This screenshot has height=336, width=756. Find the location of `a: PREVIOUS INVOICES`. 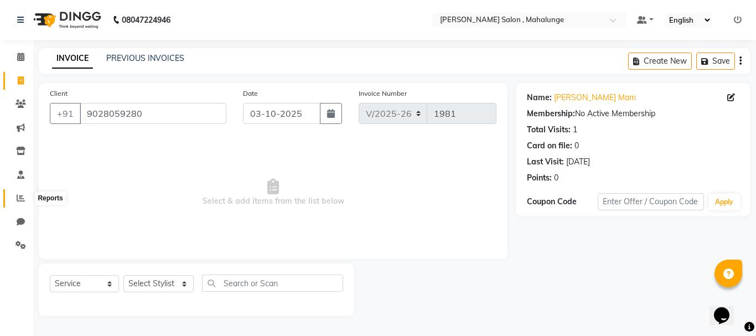

a: PREVIOUS INVOICES is located at coordinates (145, 58).